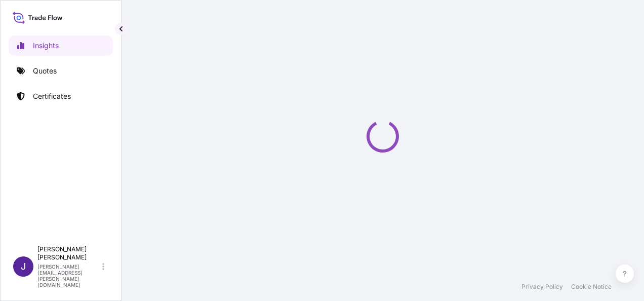 The height and width of the screenshot is (301, 644). Describe the element at coordinates (52, 96) in the screenshot. I see `p: Certificates` at that location.